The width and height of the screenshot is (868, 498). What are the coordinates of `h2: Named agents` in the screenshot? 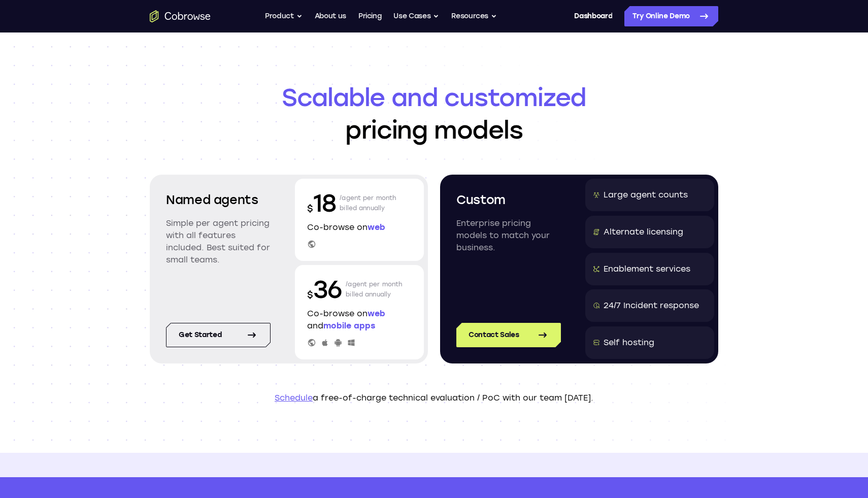 It's located at (218, 200).